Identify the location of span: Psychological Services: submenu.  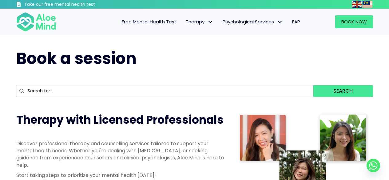
(280, 22).